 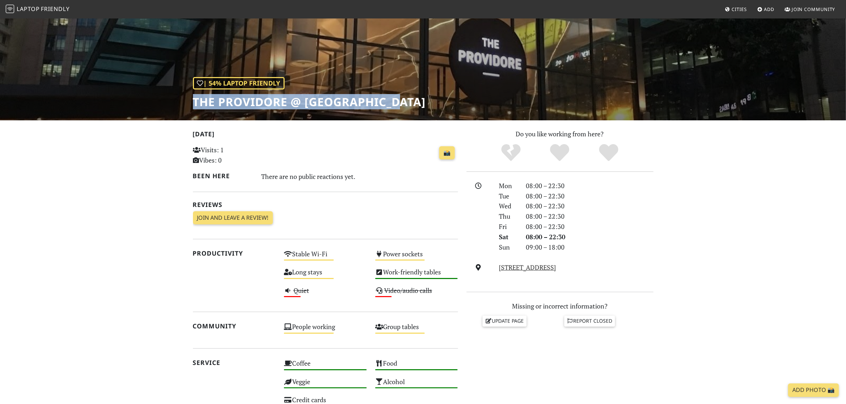 I want to click on div: Wed, so click(x=508, y=206).